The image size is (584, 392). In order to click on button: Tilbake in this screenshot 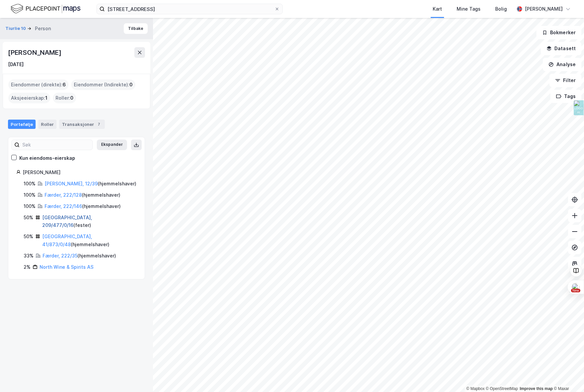, I will do `click(135, 29)`.